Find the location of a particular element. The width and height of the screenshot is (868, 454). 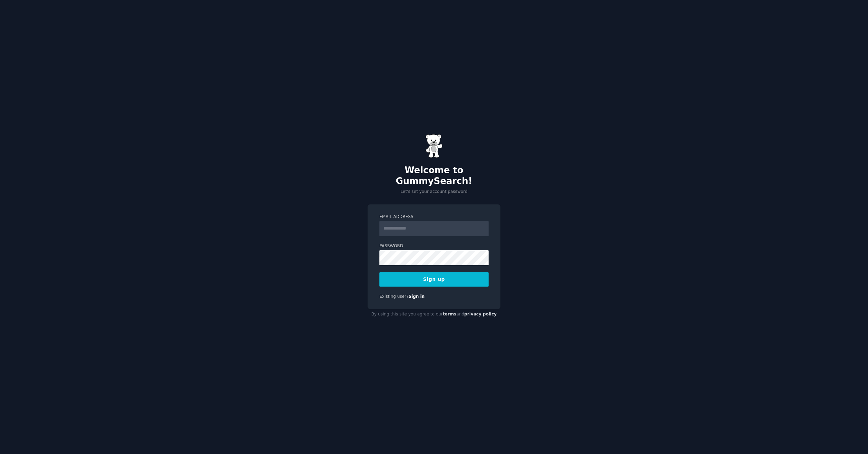

a: Sign in is located at coordinates (416, 296).